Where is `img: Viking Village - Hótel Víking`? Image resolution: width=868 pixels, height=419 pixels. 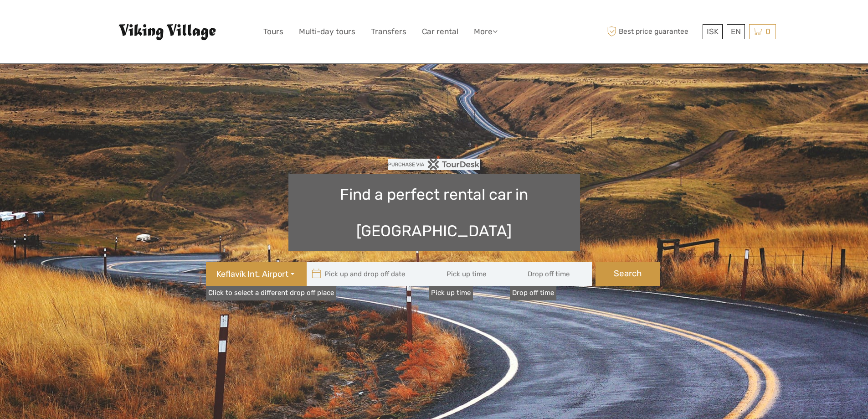 img: Viking Village - Hótel Víking is located at coordinates (168, 32).